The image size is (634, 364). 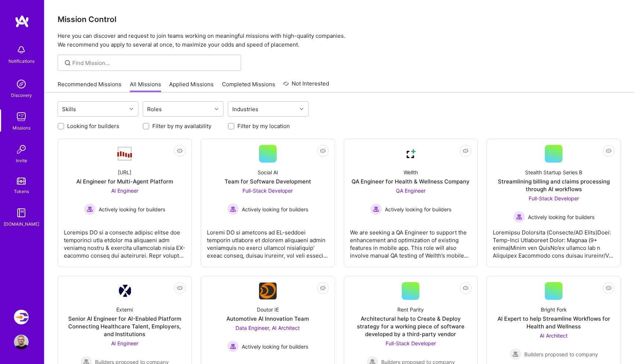 What do you see at coordinates (21, 317) in the screenshot?
I see `img: Velocity: Enabling Developers Create Isolated Environments, Easily.` at bounding box center [21, 317].